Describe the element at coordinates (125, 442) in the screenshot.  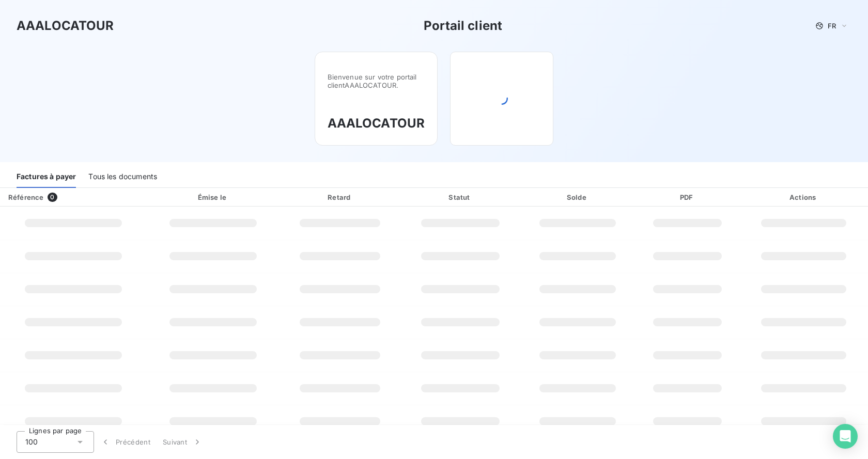
I see `button: Précédent` at that location.